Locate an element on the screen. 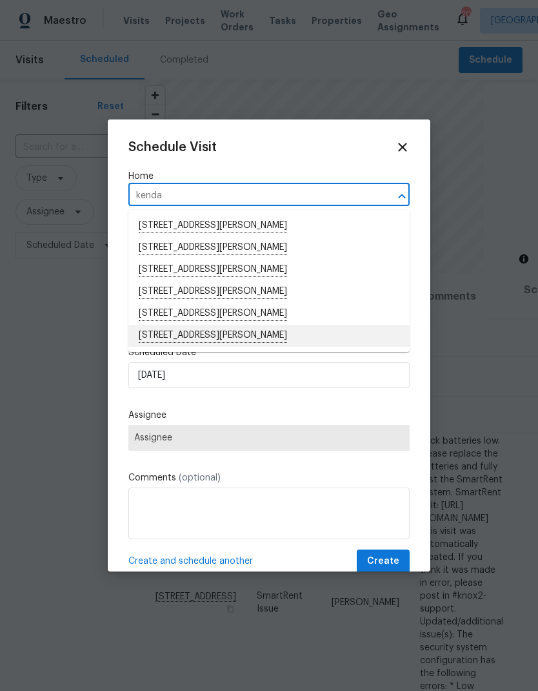 The image size is (538, 691). button: Close is located at coordinates (402, 196).